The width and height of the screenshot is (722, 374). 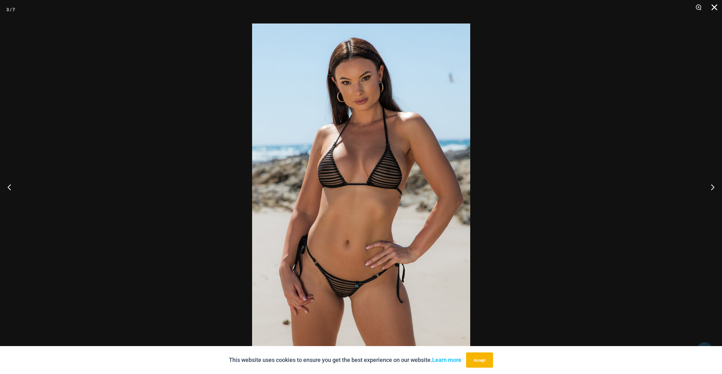 I want to click on button: Next, so click(x=710, y=187).